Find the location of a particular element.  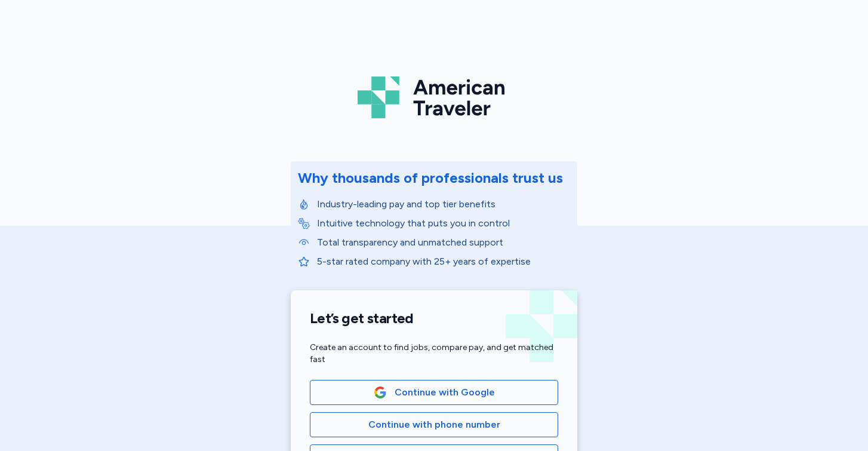

span: Continue with Google is located at coordinates (445, 392).